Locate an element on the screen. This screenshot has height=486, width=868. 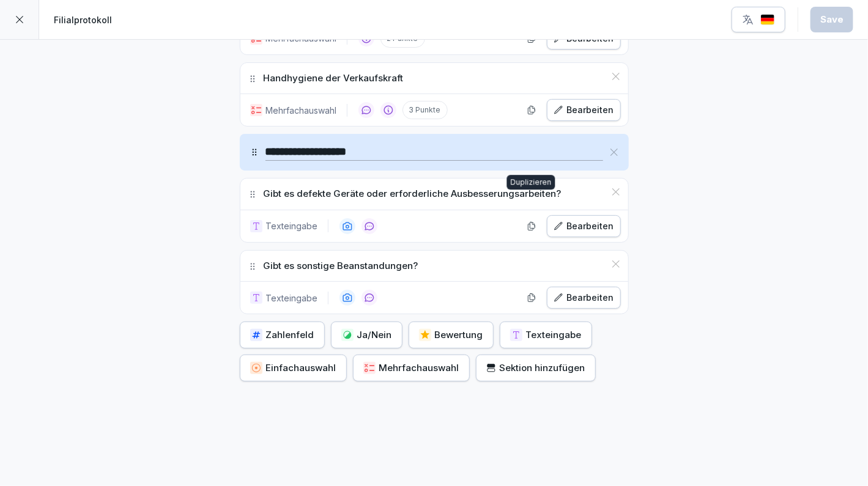
button: Einfachauswahl is located at coordinates (293, 368).